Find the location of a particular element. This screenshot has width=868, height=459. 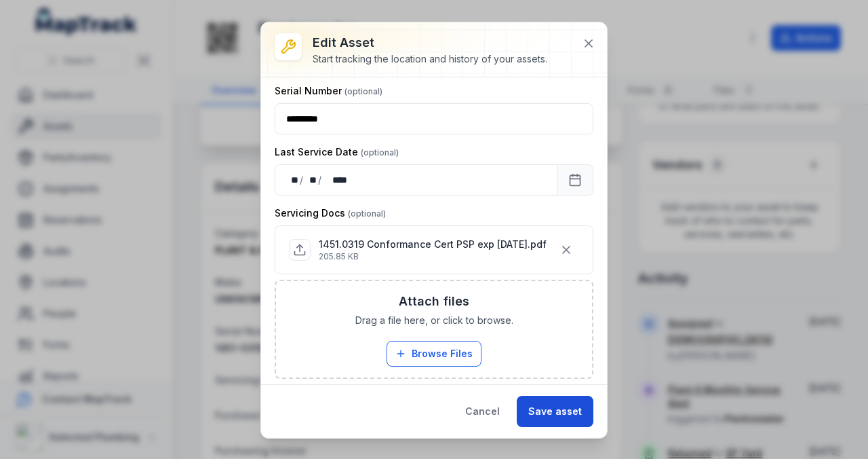

button: Save asset is located at coordinates (555, 412).